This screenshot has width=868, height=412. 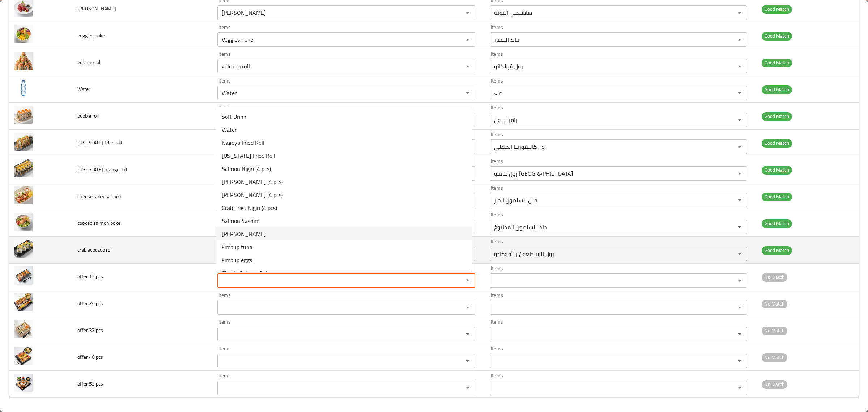 I want to click on img: cooked salmon poke, so click(x=23, y=222).